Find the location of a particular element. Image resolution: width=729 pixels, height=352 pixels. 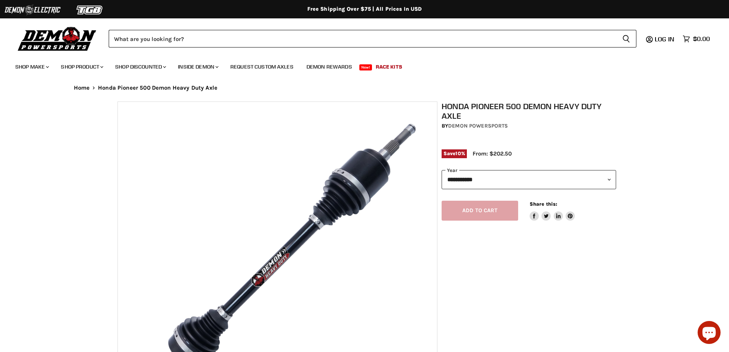

aside: Share this: is located at coordinates (552, 211).